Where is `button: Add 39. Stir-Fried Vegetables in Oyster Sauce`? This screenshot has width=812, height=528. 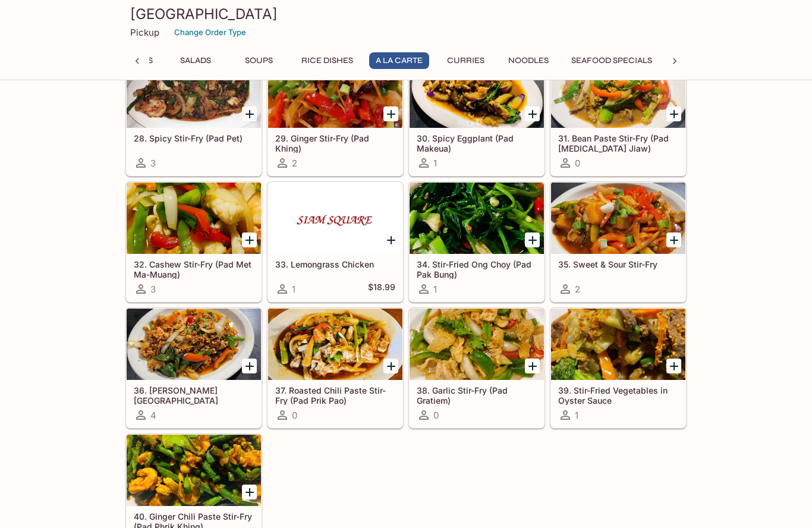 button: Add 39. Stir-Fried Vegetables in Oyster Sauce is located at coordinates (674, 366).